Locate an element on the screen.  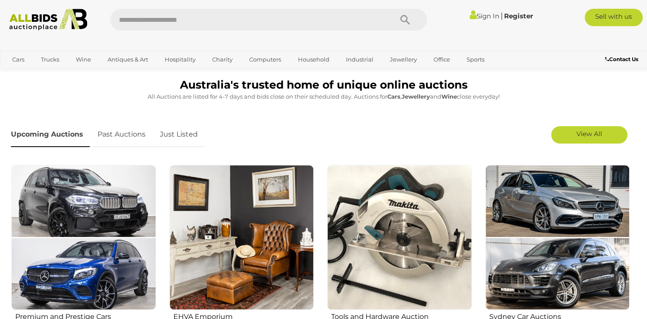
a: Just Listed is located at coordinates (179, 134).